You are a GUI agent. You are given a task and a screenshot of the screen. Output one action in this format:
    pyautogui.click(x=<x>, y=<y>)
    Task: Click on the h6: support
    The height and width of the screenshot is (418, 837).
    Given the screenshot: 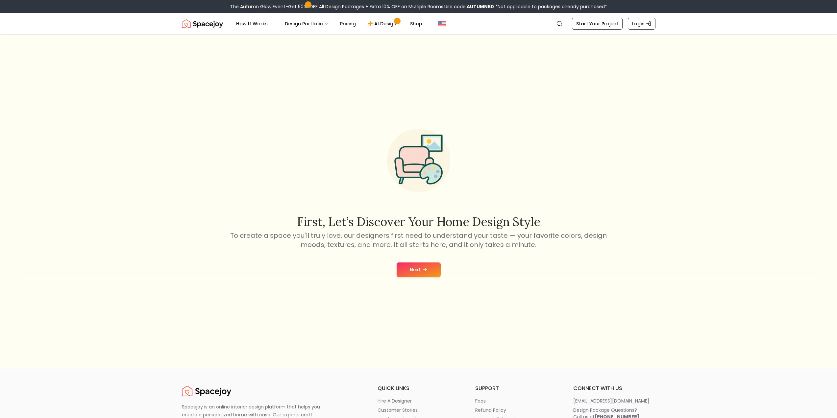 What is the action you would take?
    pyautogui.click(x=516, y=388)
    